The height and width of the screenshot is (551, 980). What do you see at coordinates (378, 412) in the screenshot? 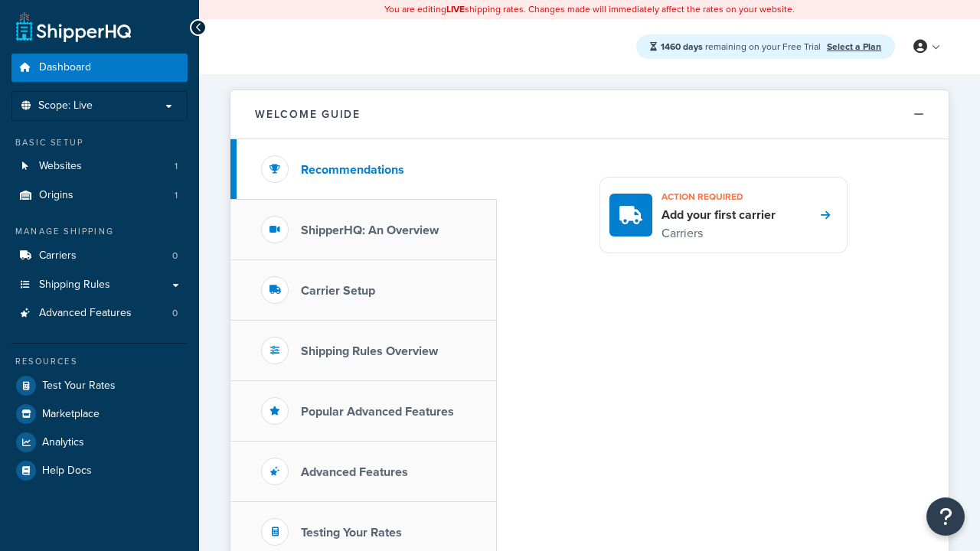
I see `h3: Popular Advanced Features` at bounding box center [378, 412].